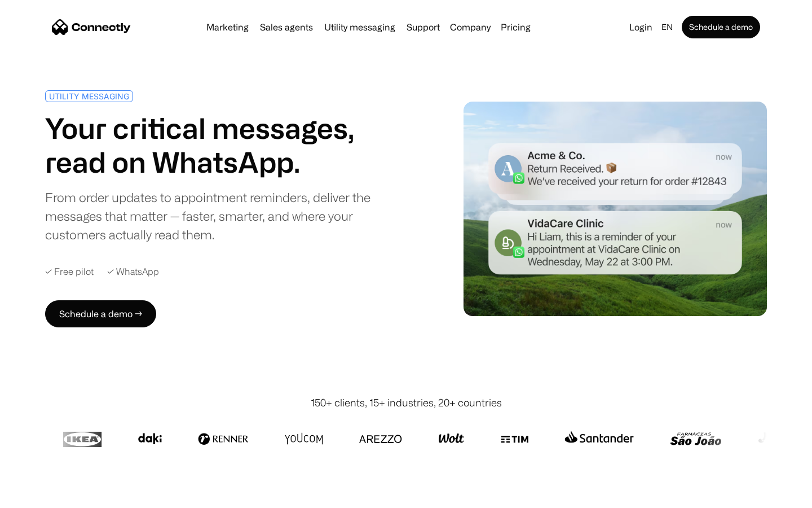 This screenshot has height=508, width=812. What do you see at coordinates (45, 496) in the screenshot?
I see `ul: Language list` at bounding box center [45, 496].